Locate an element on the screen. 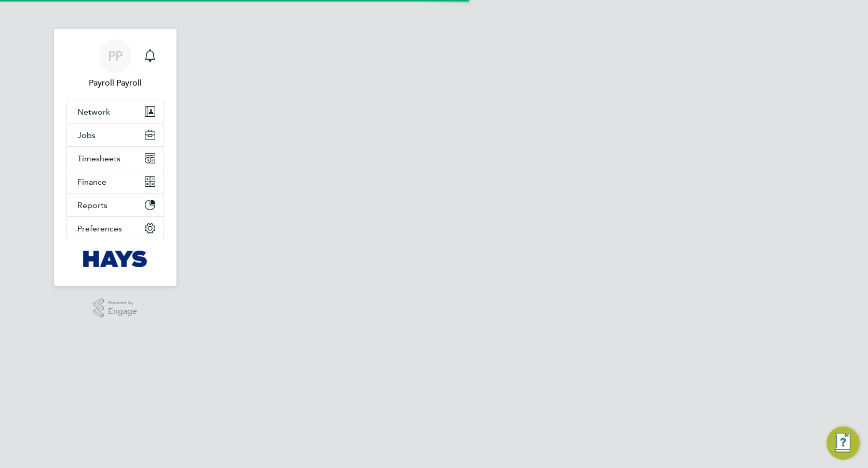 The width and height of the screenshot is (868, 468). span: Reports is located at coordinates (92, 205).